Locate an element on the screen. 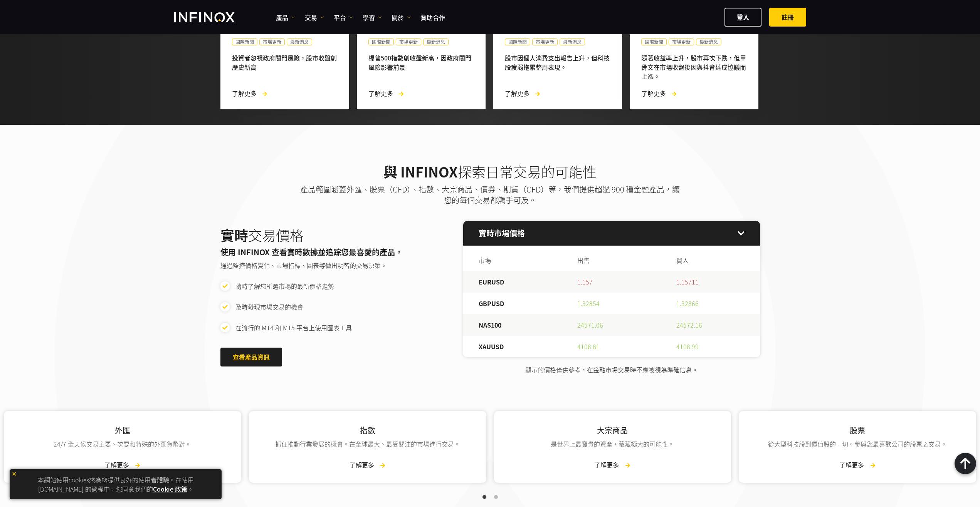 The width and height of the screenshot is (980, 507). td: EURUSD is located at coordinates (513, 282).